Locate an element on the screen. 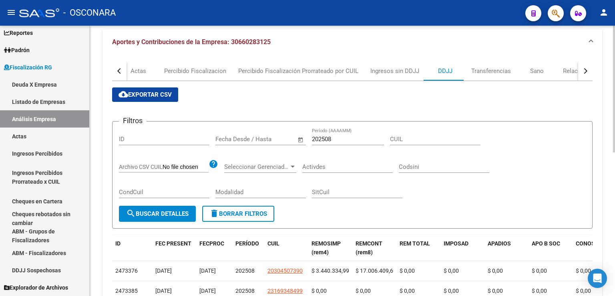 This screenshot has height=296, width=615. span: FEC PRESENT is located at coordinates (173, 243).